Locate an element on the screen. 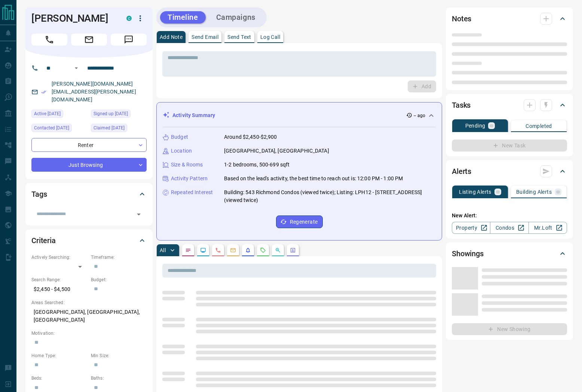  svg: Notes is located at coordinates (188, 250).